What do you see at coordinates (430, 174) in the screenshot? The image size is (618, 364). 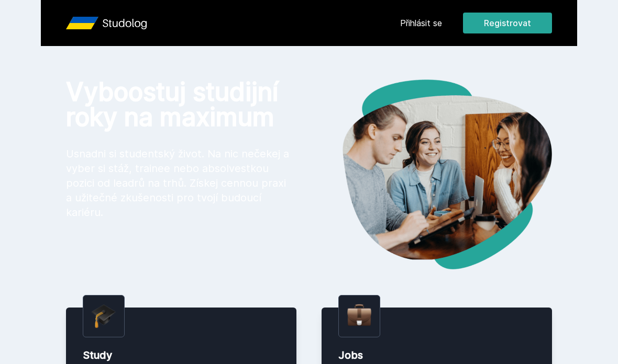 I see `img: hero.png` at bounding box center [430, 174].